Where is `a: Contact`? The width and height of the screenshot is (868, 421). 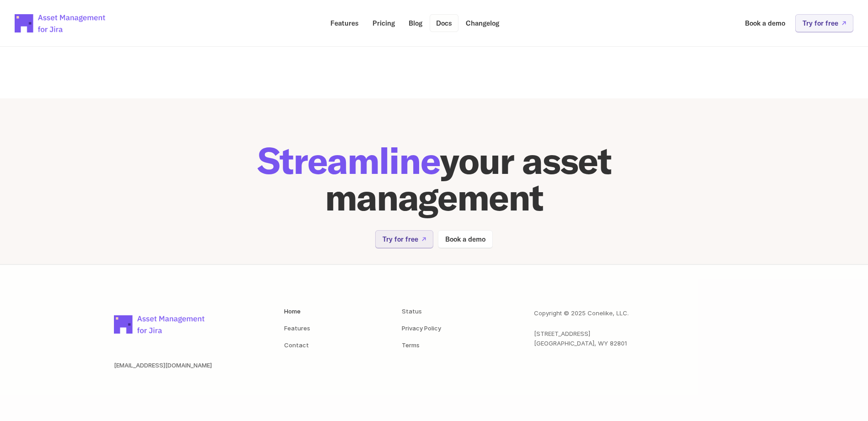
a: Contact is located at coordinates (296, 345).